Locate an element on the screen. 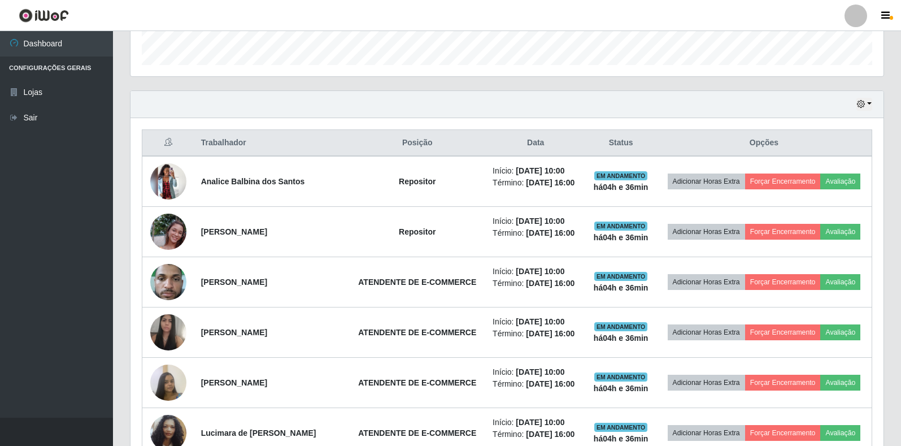 Image resolution: width=901 pixels, height=446 pixels. img: 1755735163345.jpeg is located at coordinates (168, 332).